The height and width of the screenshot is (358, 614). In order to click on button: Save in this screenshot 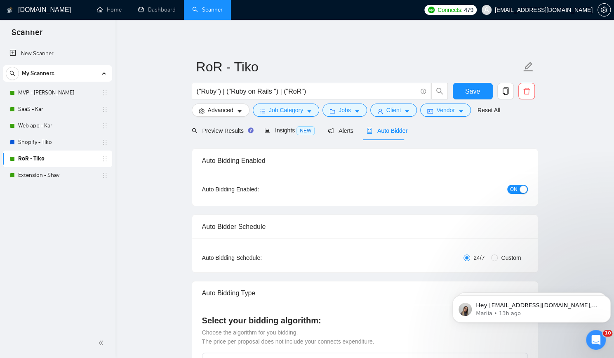, I will do `click(472, 91)`.